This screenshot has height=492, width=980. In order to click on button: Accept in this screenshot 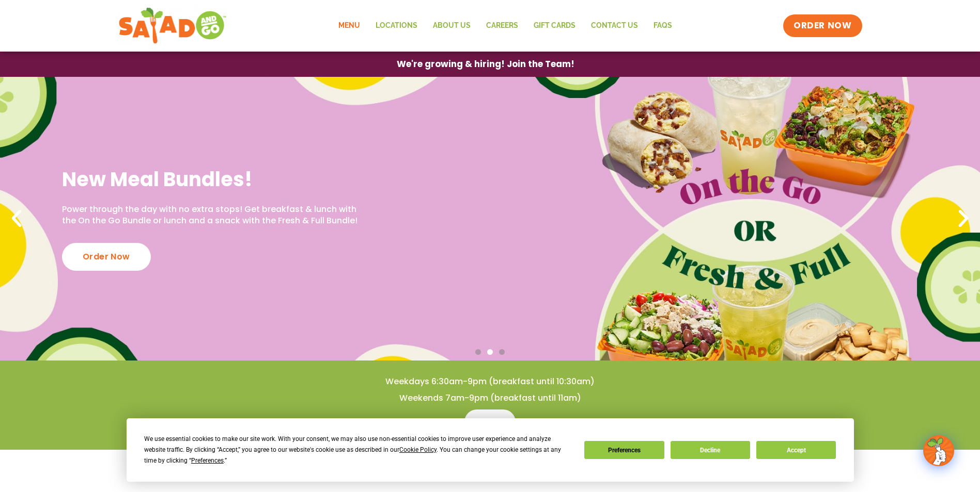, I will do `click(796, 450)`.